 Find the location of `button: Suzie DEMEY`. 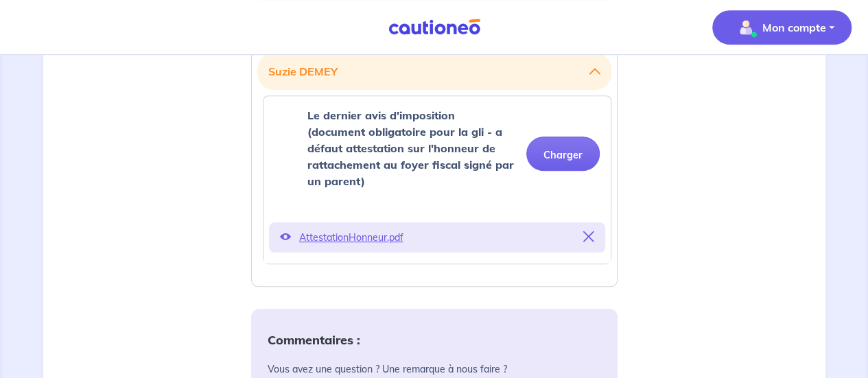

button: Suzie DEMEY is located at coordinates (434, 72).